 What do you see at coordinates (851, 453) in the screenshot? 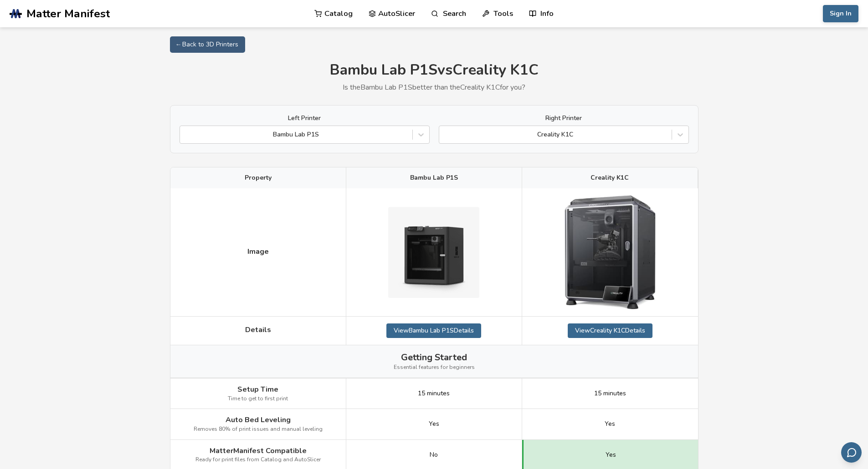
I see `button: Send feedback via email` at bounding box center [851, 453].